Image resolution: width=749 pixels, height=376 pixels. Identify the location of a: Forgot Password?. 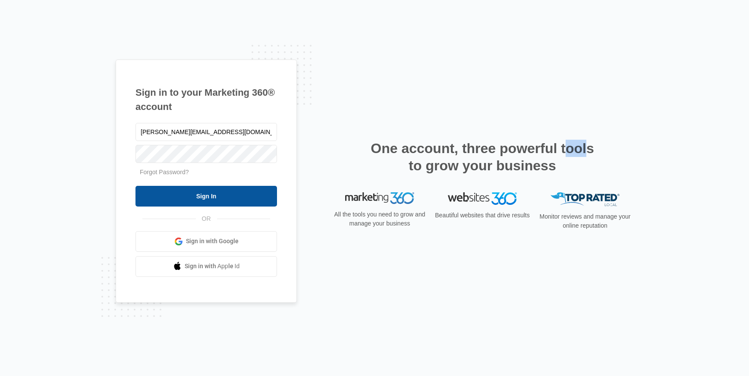
(164, 172).